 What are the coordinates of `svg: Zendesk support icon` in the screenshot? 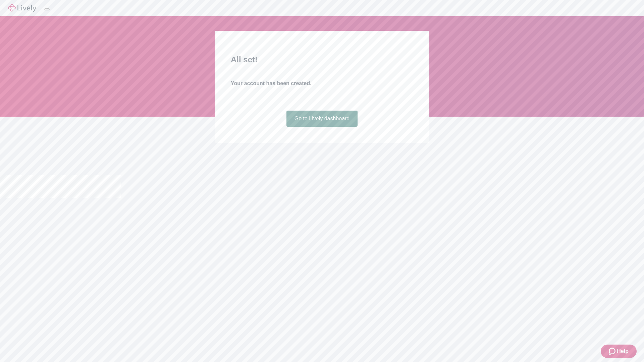 It's located at (613, 351).